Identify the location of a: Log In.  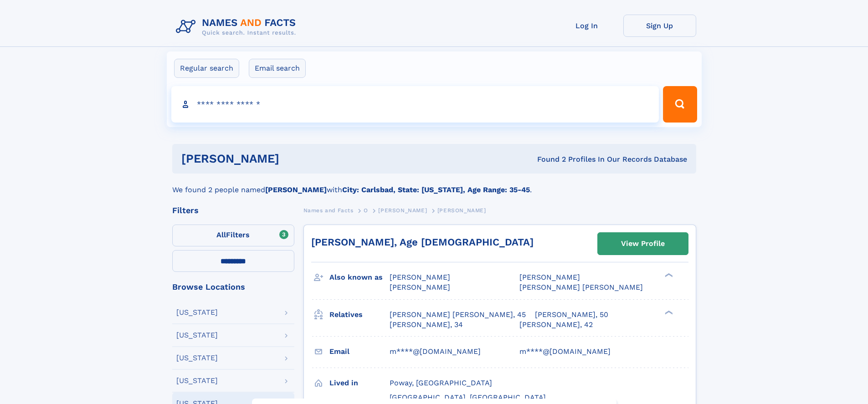
(587, 26).